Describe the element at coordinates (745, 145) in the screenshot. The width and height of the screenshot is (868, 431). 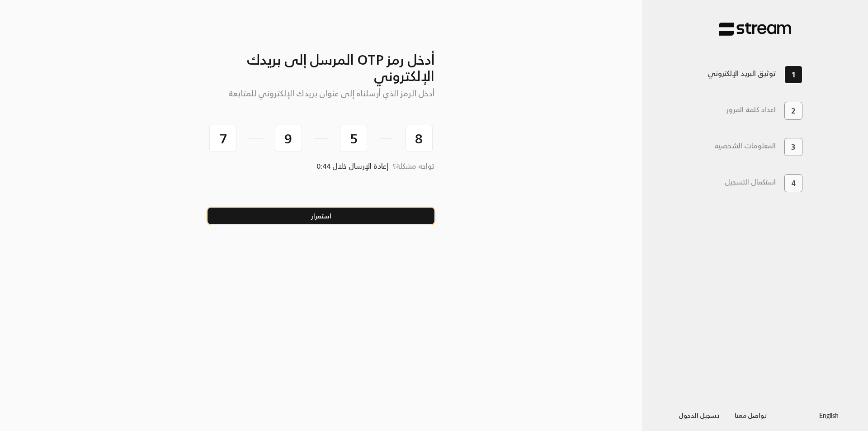
I see `h3: المعلومات الشخصية` at that location.